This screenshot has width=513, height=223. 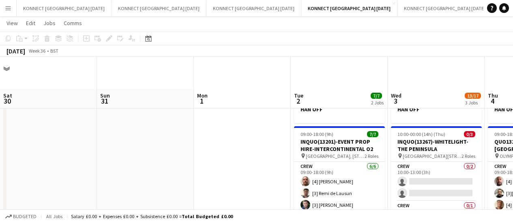 What do you see at coordinates (37, 51) in the screenshot?
I see `span: Week 36` at bounding box center [37, 51].